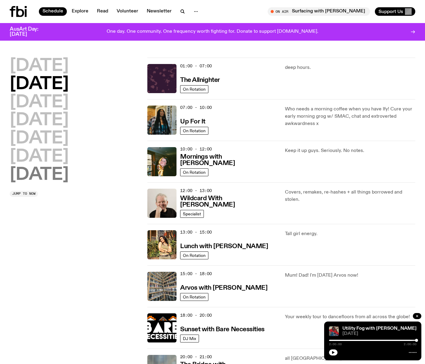  Describe the element at coordinates (333, 331) in the screenshot. I see `img: Cover to Mikoo's album It Floats` at that location.